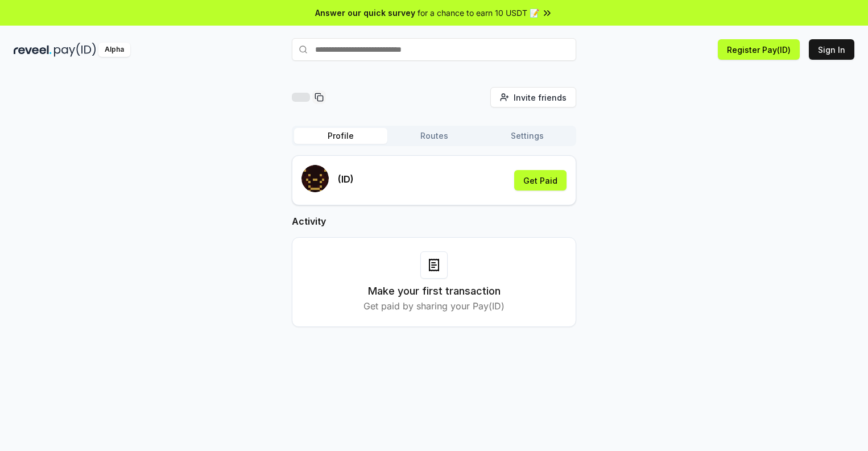 The width and height of the screenshot is (868, 451). Describe the element at coordinates (533, 97) in the screenshot. I see `button: Invite friends` at that location.